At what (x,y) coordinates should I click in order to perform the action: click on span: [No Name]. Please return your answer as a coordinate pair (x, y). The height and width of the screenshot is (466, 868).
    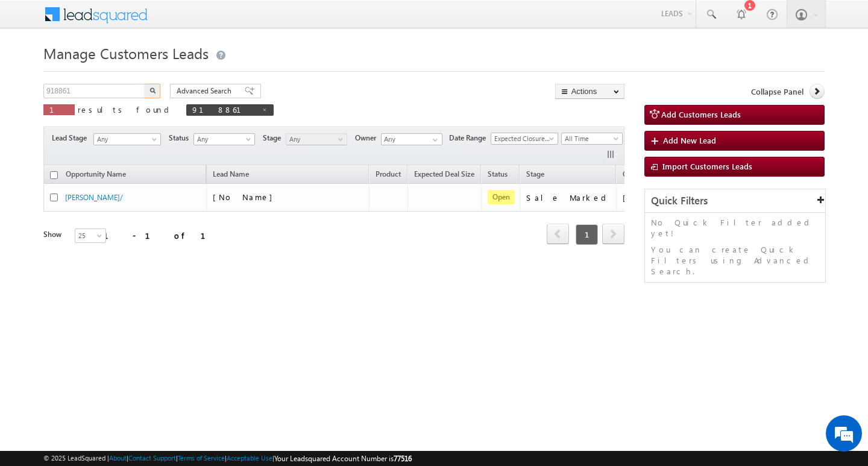
    Looking at the image, I should click on (246, 197).